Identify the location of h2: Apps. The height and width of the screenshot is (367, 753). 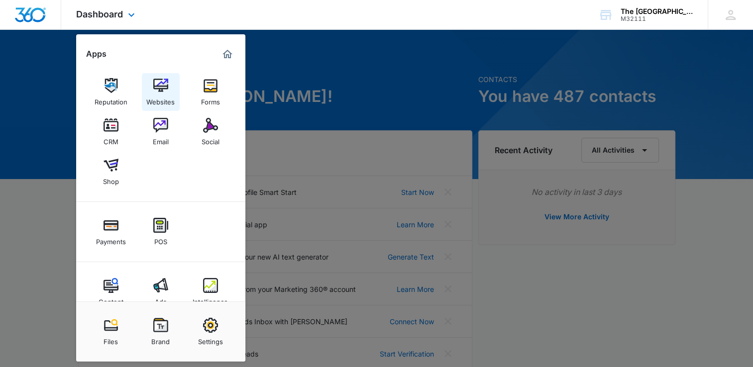
(96, 54).